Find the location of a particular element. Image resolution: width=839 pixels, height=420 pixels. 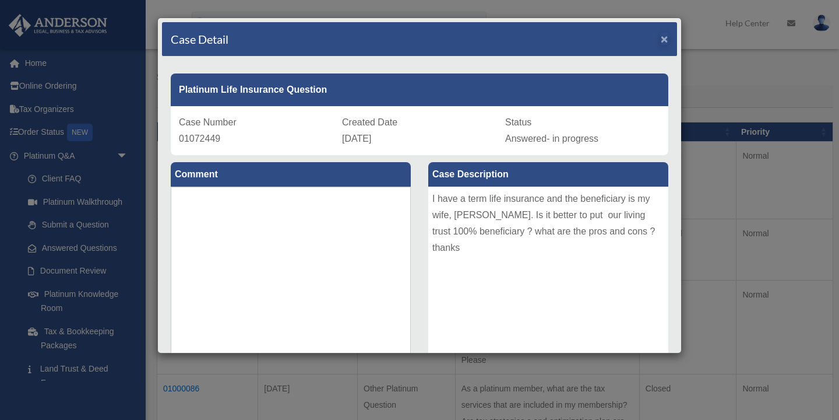

span: Status is located at coordinates (518, 122).